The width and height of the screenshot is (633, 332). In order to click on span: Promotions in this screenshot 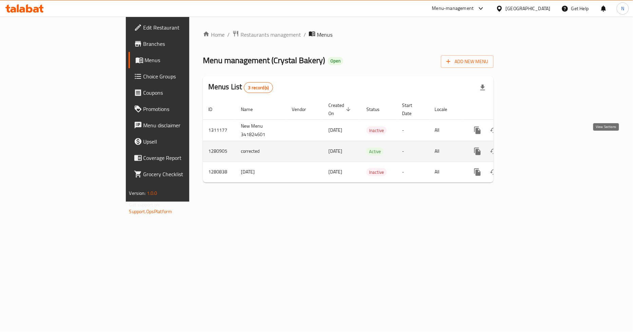, I will do `click(185, 109)`.